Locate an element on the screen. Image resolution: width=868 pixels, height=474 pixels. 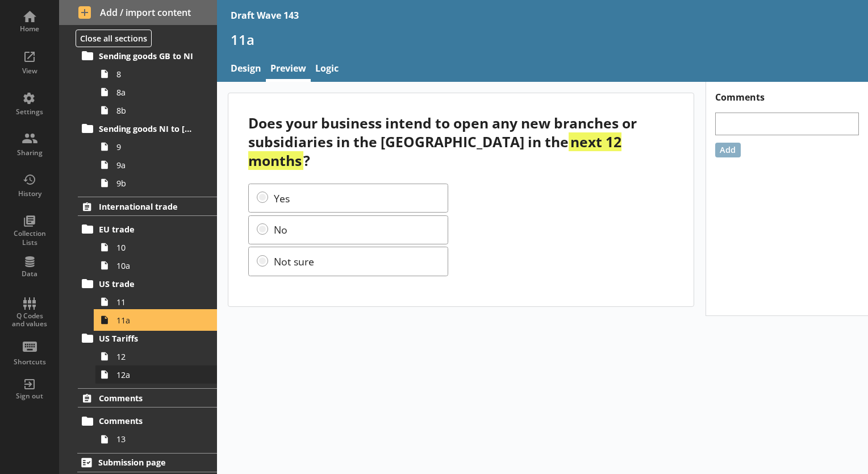
div: Q Codes and values is located at coordinates (30, 319).